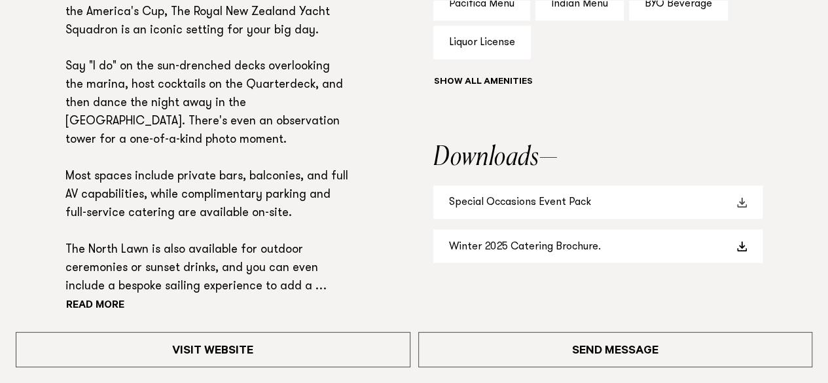 The image size is (828, 383). Describe the element at coordinates (213, 349) in the screenshot. I see `a: Visit Website` at that location.